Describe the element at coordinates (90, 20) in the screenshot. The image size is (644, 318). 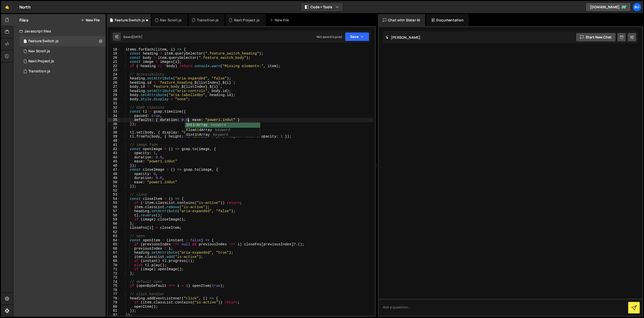
I see `button: New File` at that location.